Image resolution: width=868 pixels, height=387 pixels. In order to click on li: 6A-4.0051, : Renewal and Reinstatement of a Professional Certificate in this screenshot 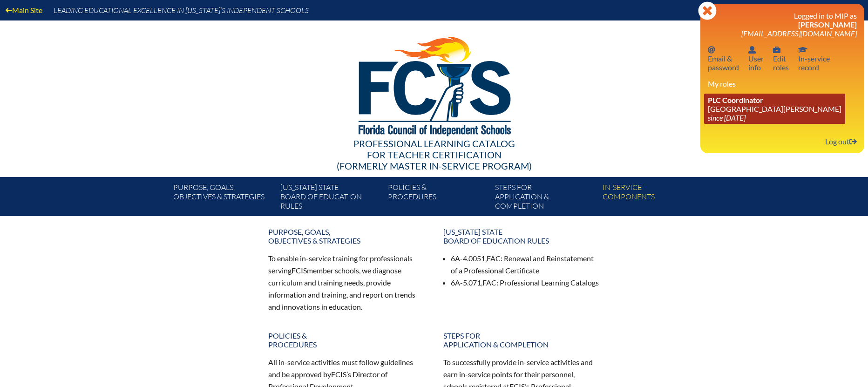, I will do `click(525, 265)`.